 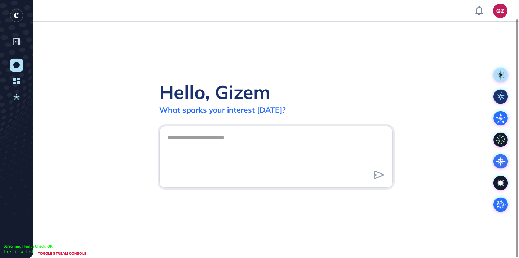 What do you see at coordinates (500, 11) in the screenshot?
I see `button: GZ` at bounding box center [500, 11].